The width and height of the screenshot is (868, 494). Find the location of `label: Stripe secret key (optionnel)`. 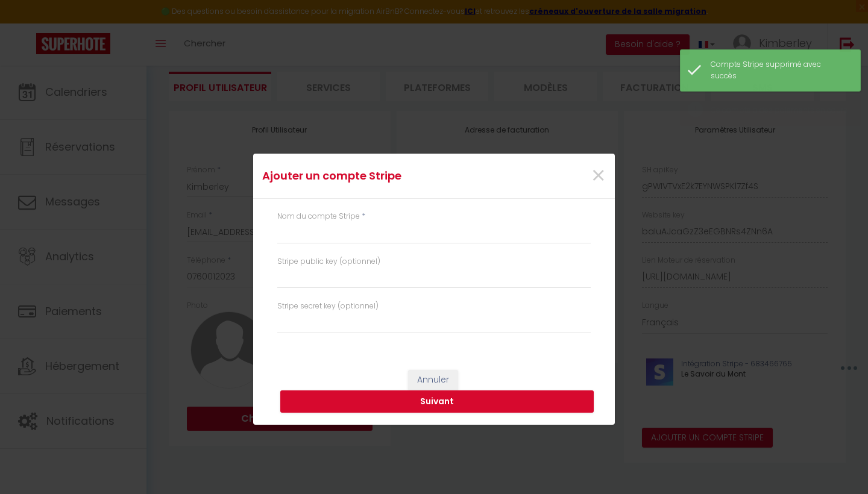

label: Stripe secret key (optionnel) is located at coordinates (328, 306).